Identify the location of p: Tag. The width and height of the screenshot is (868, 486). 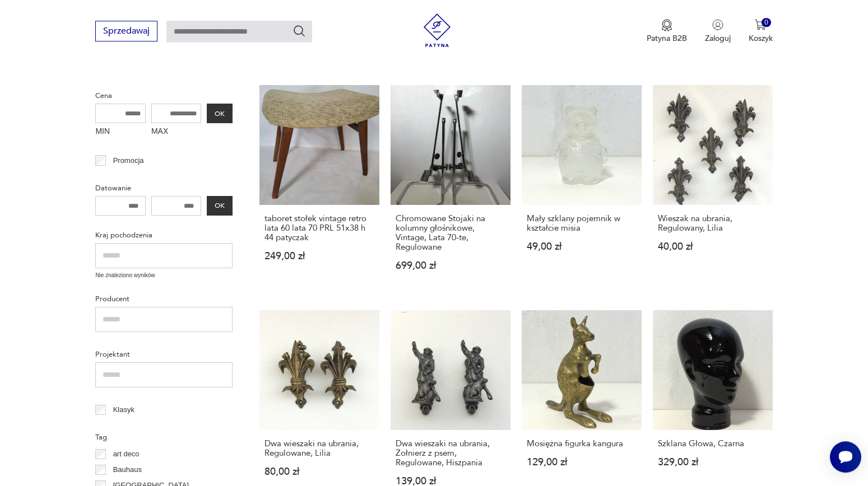
(163, 437).